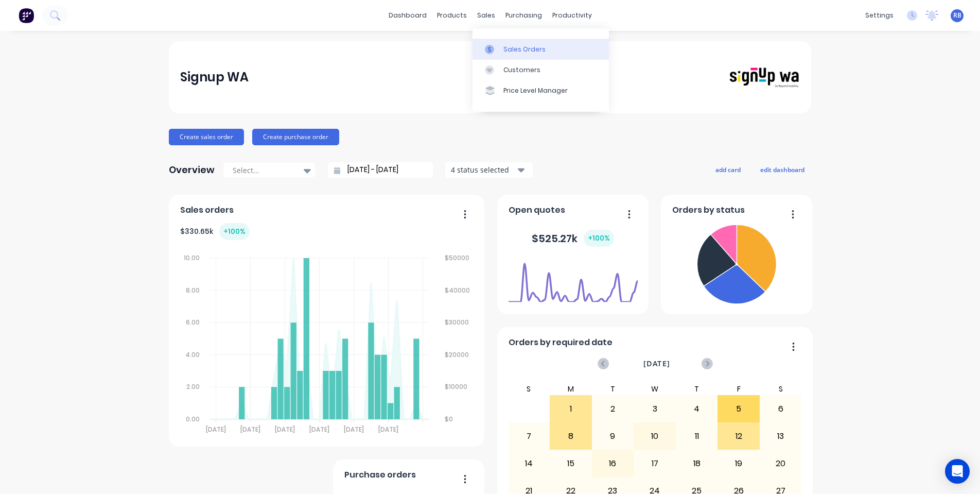 The width and height of the screenshot is (980, 494). I want to click on tspan: $20000, so click(457, 355).